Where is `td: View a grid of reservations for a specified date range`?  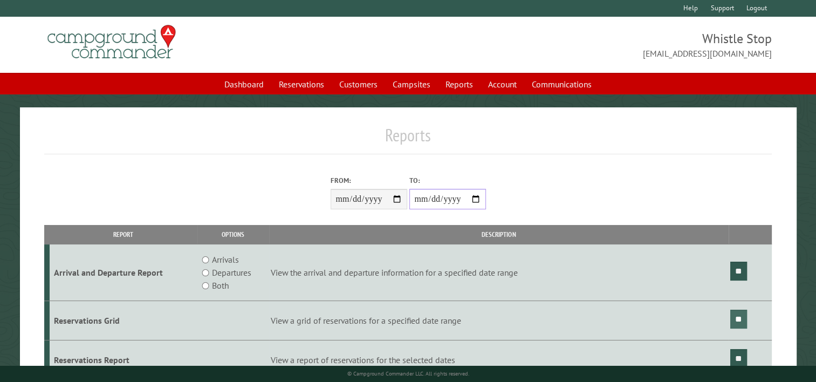 td: View a grid of reservations for a specified date range is located at coordinates (499, 320).